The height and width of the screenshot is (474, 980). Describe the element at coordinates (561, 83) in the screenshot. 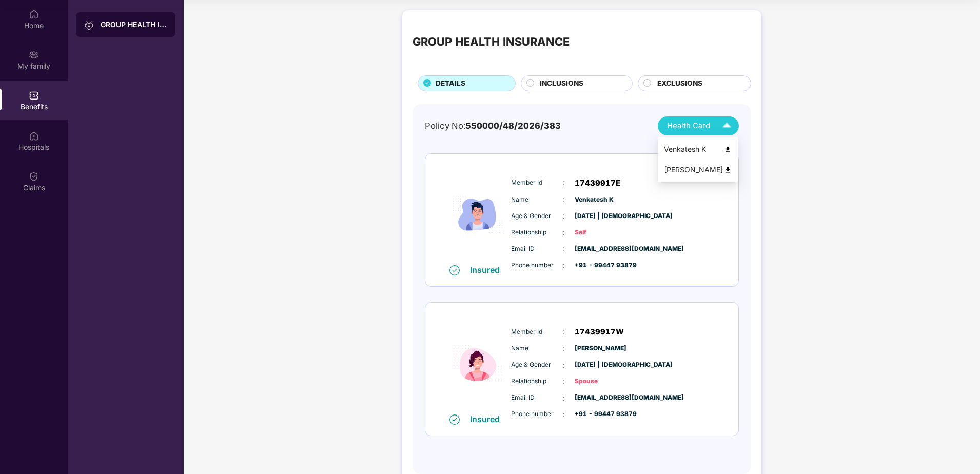

I see `span: INCLUSIONS` at that location.